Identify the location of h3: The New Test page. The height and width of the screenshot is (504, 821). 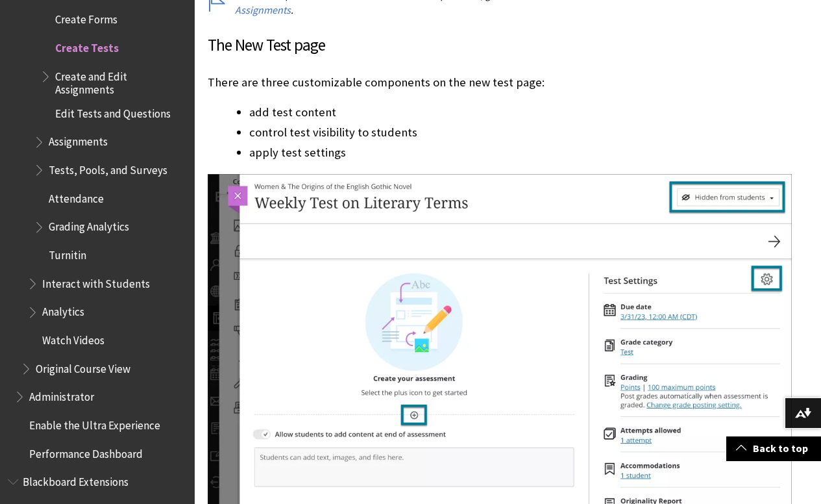
(411, 46).